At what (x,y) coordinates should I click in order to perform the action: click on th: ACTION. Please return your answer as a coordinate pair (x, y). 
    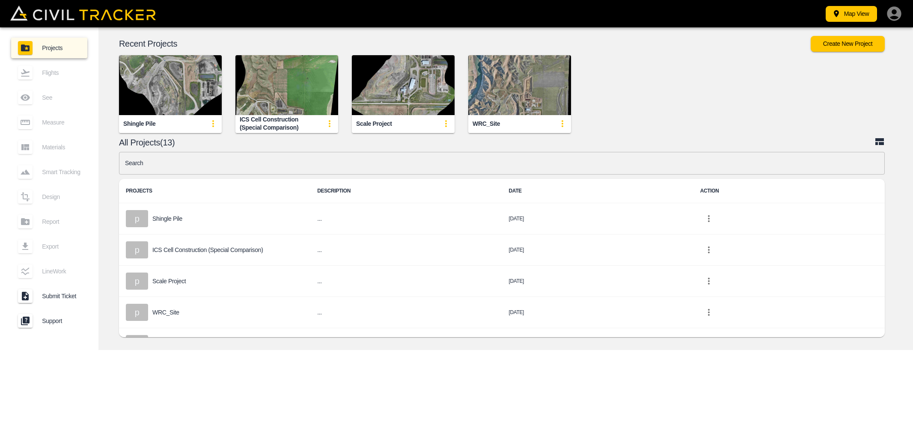
    Looking at the image, I should click on (789, 191).